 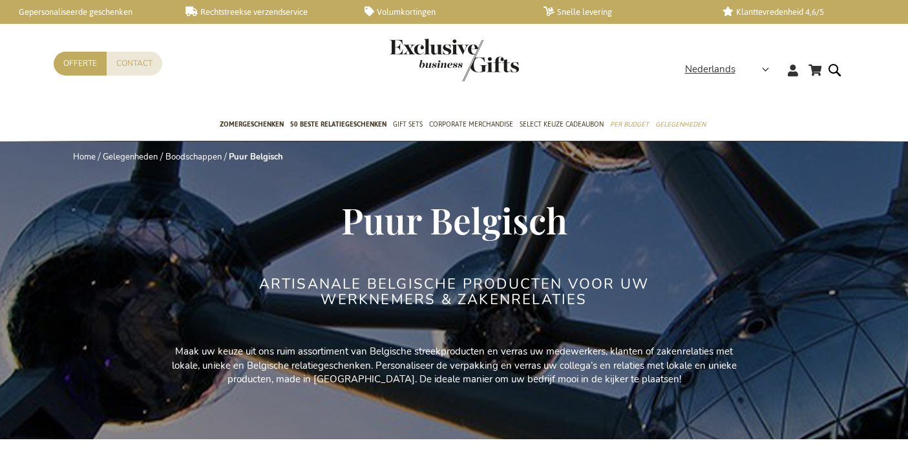 What do you see at coordinates (471, 125) in the screenshot?
I see `a: Corporate Merchandise` at bounding box center [471, 125].